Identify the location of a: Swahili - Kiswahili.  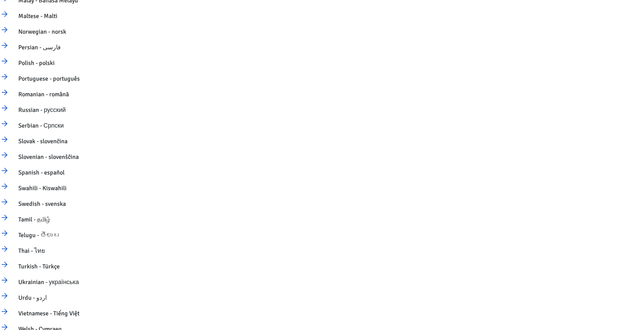
(328, 188).